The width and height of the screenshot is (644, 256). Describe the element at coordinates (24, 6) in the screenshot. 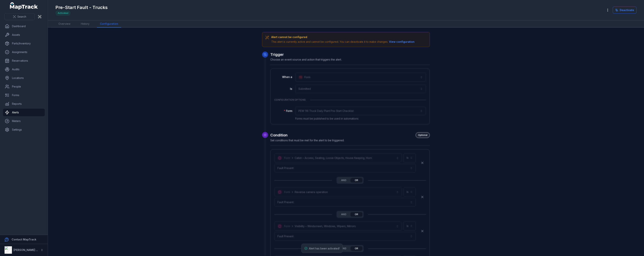

I see `a: MapTrack` at that location.